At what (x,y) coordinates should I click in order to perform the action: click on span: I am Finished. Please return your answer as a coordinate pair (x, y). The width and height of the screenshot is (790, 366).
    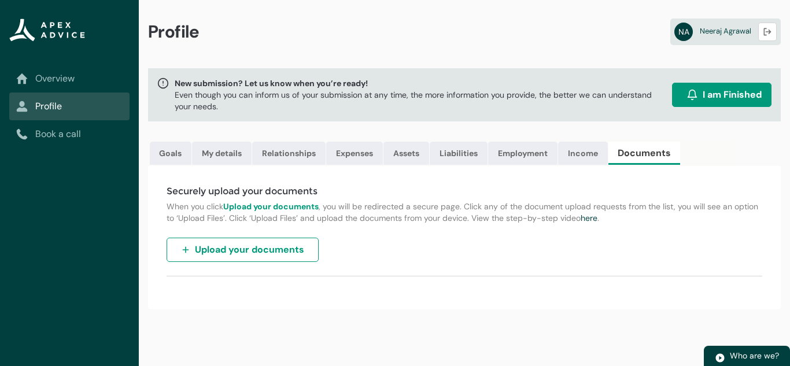
    Looking at the image, I should click on (732, 95).